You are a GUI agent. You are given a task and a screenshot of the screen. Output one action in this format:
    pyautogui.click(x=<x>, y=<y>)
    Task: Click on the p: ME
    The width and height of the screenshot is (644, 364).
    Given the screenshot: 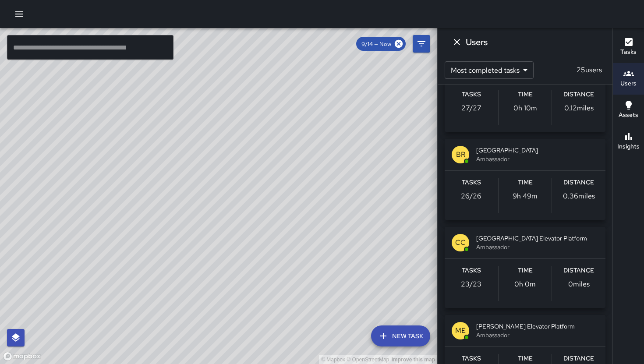 What is the action you would take?
    pyautogui.click(x=460, y=331)
    